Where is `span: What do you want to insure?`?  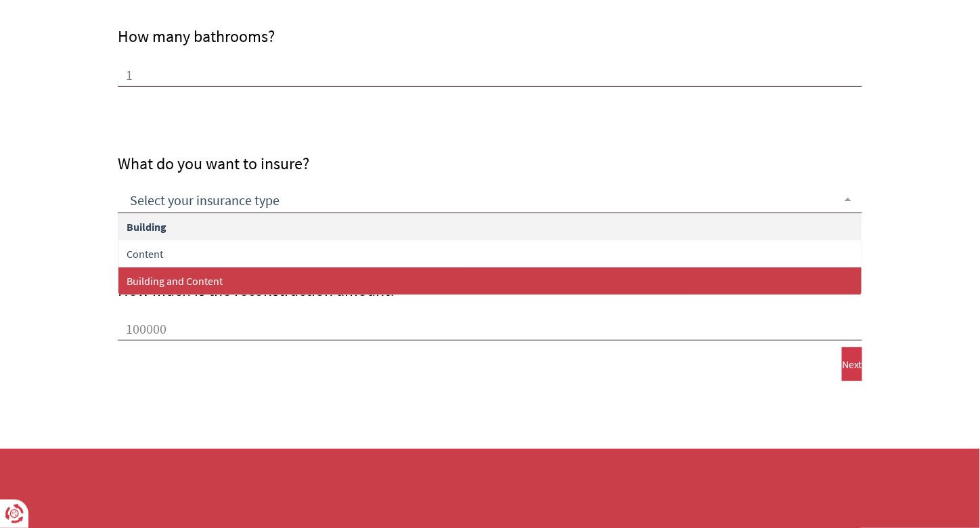 span: What do you want to insure? is located at coordinates (213, 163).